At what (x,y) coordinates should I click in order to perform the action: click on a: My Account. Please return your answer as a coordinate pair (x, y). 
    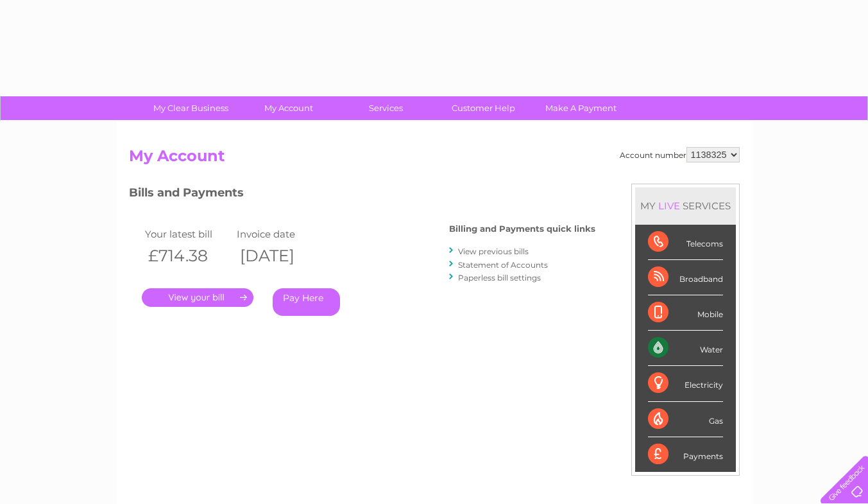
    Looking at the image, I should click on (288, 108).